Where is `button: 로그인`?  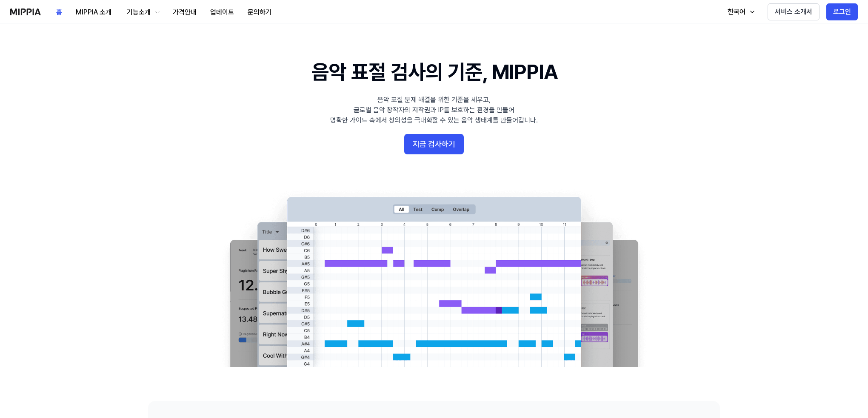
button: 로그인 is located at coordinates (842, 12).